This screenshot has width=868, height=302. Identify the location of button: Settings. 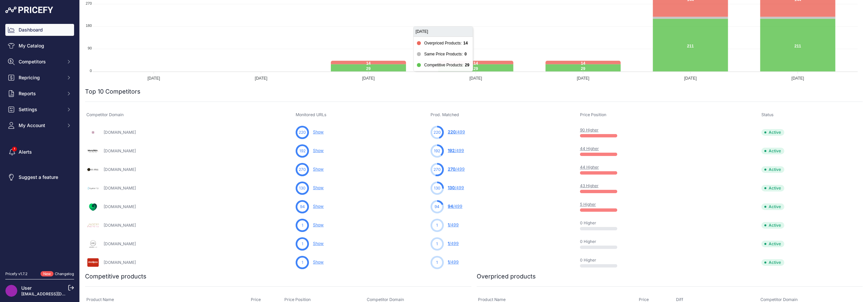
(40, 109).